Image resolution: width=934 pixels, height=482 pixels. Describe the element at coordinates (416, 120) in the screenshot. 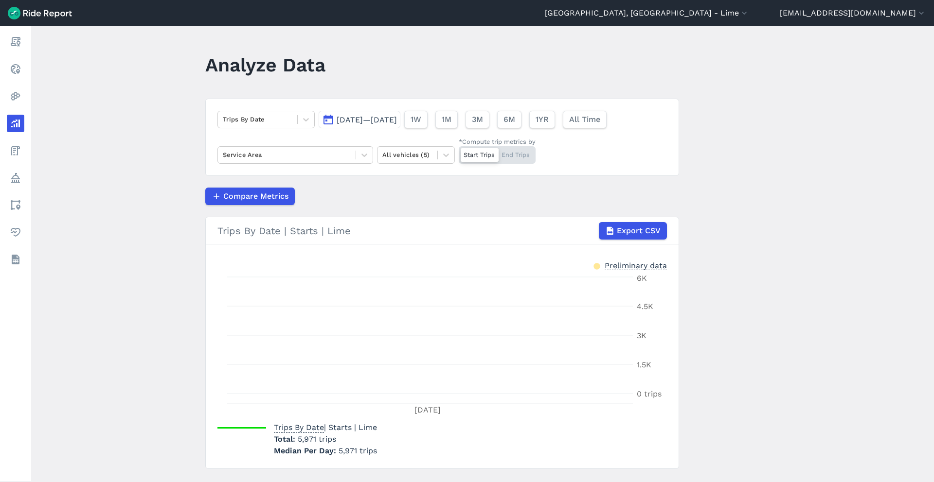

I see `span: 1W` at that location.